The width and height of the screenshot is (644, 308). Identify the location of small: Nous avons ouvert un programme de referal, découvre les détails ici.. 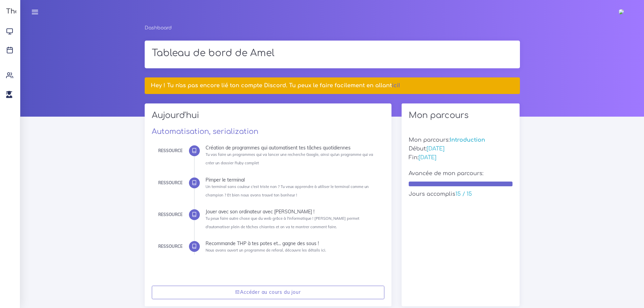
(266, 250).